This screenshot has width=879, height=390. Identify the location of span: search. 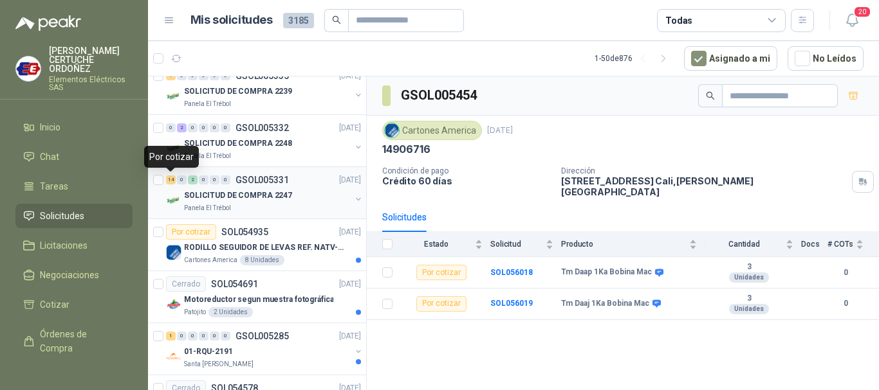
(710, 96).